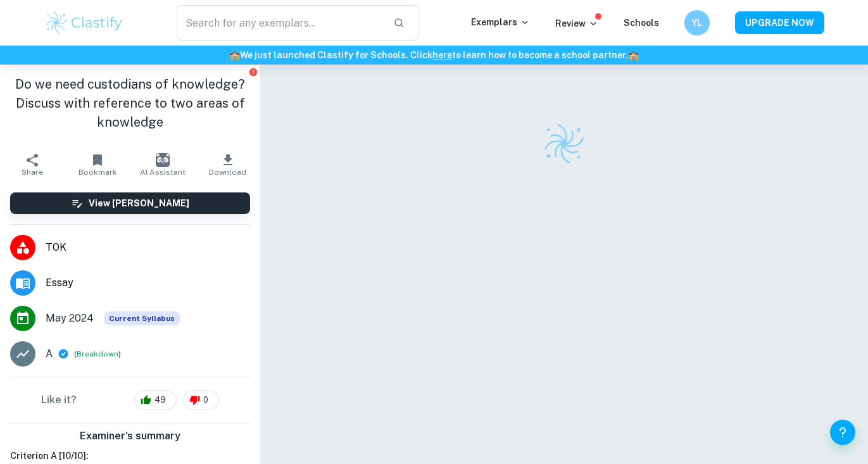 The width and height of the screenshot is (868, 464). What do you see at coordinates (147, 247) in the screenshot?
I see `span: TOK` at bounding box center [147, 247].